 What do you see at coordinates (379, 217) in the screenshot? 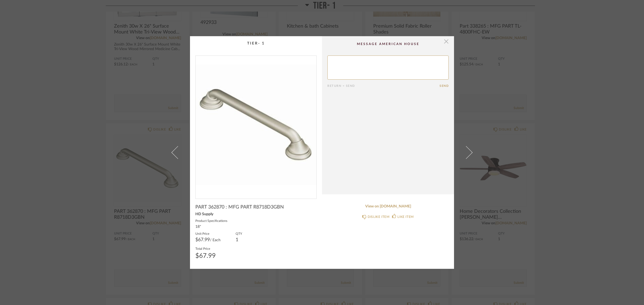
I see `div: DISLIKE ITEM` at bounding box center [379, 217].